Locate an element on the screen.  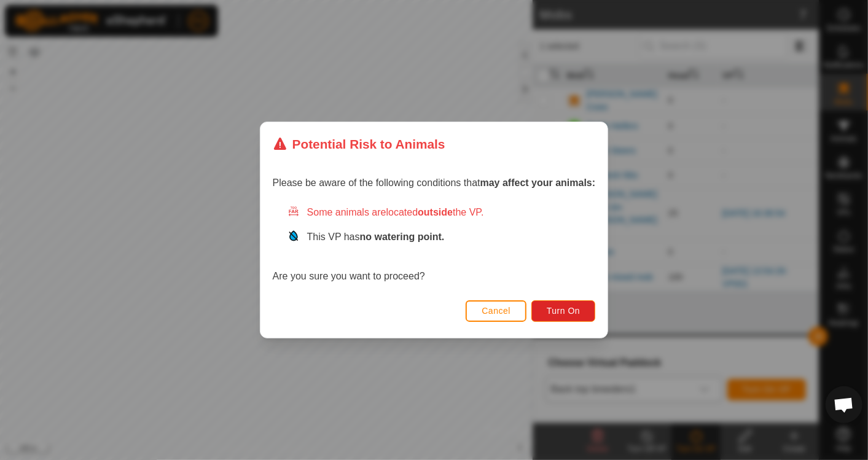
strong: may affect your animals: is located at coordinates (538, 182).